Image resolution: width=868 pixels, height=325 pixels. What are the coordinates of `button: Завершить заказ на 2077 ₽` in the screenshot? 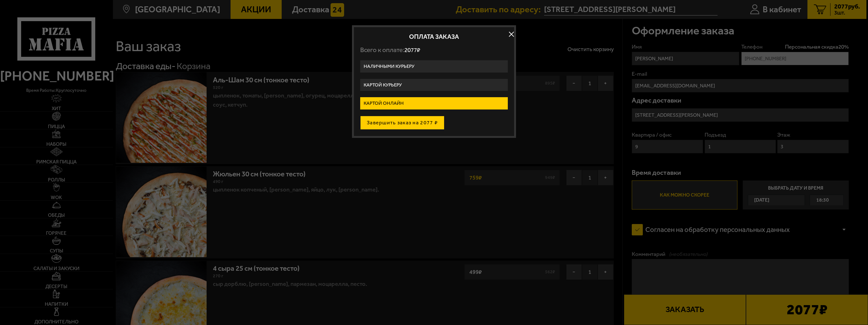 It's located at (402, 123).